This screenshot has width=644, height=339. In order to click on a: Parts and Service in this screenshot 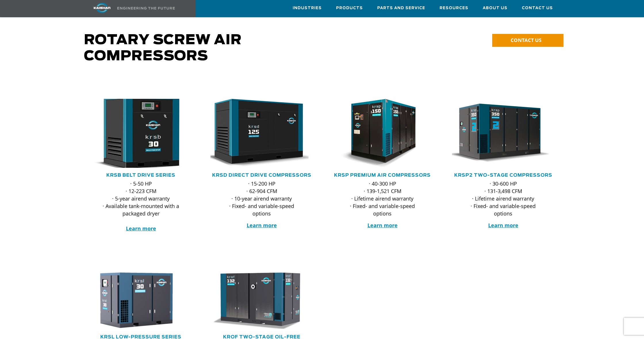, I will do `click(401, 8)`.